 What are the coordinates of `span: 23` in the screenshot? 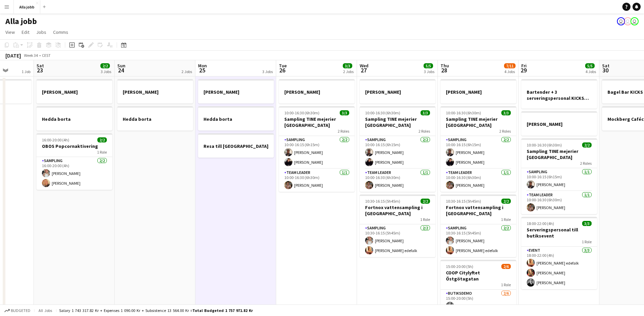 It's located at (39, 70).